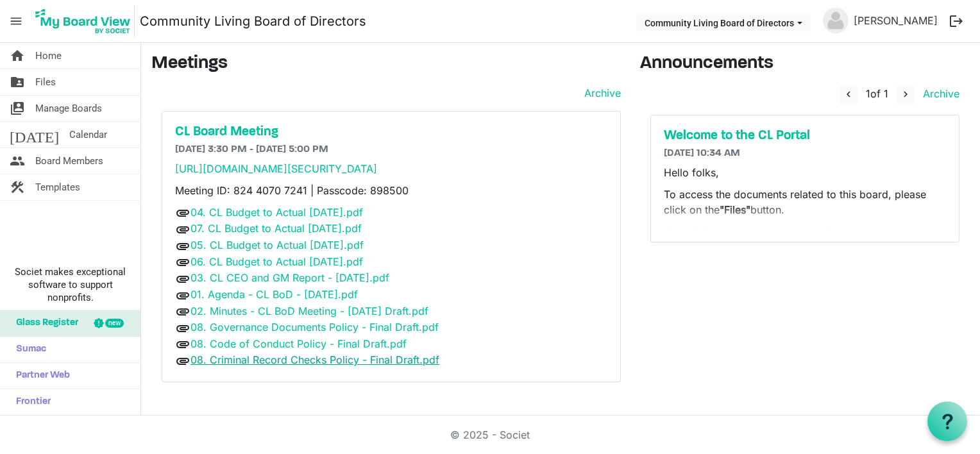 The image size is (980, 454). I want to click on button: Community Living Board of Directors dropdownbutton, so click(723, 22).